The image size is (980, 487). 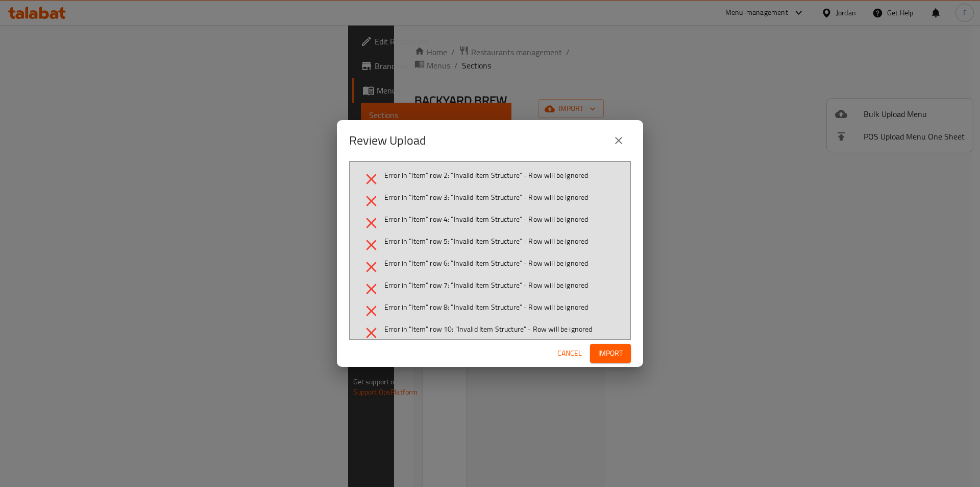 What do you see at coordinates (486, 241) in the screenshot?
I see `span: Error in "Item" row 5: "Invalid Item Structure" - Row will be ignored` at bounding box center [486, 241].